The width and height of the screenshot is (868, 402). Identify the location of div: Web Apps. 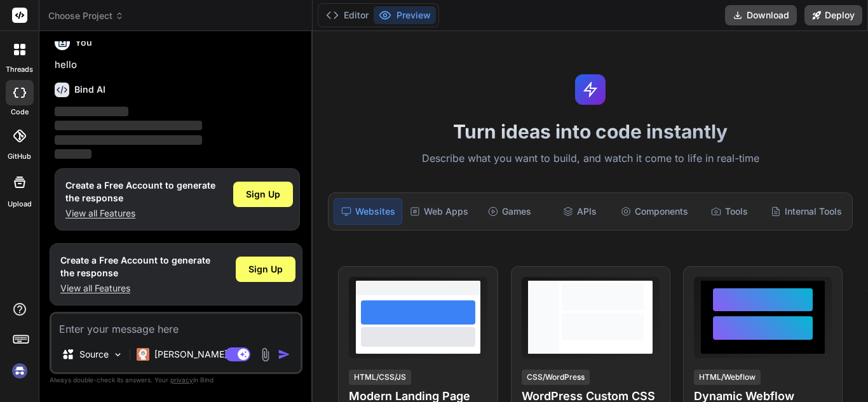
(439, 212).